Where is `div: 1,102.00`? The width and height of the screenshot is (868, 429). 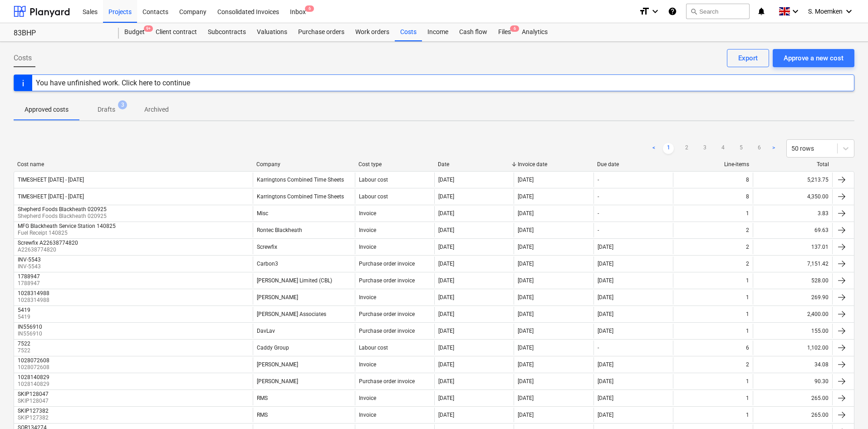 div: 1,102.00 is located at coordinates (792, 348).